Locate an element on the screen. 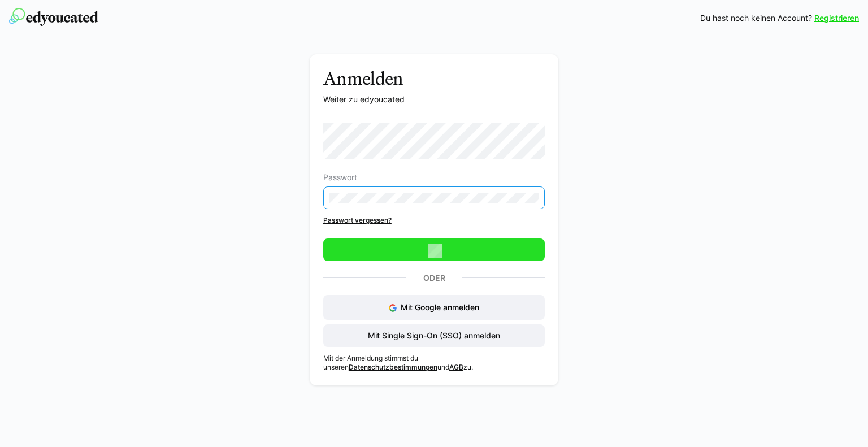 Image resolution: width=868 pixels, height=447 pixels. p: Weiter zu edyoucated is located at coordinates (434, 99).